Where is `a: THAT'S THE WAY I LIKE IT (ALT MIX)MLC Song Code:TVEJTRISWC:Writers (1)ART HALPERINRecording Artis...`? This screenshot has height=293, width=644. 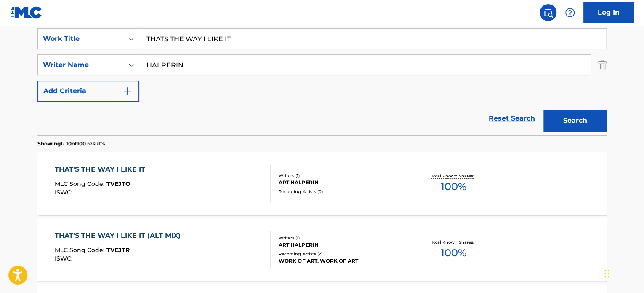
a: THAT'S THE WAY I LIKE IT (ALT MIX)MLC Song Code:TVEJTRISWC:Writers (1)ART HALPERINRecording Artis... is located at coordinates (322, 249).